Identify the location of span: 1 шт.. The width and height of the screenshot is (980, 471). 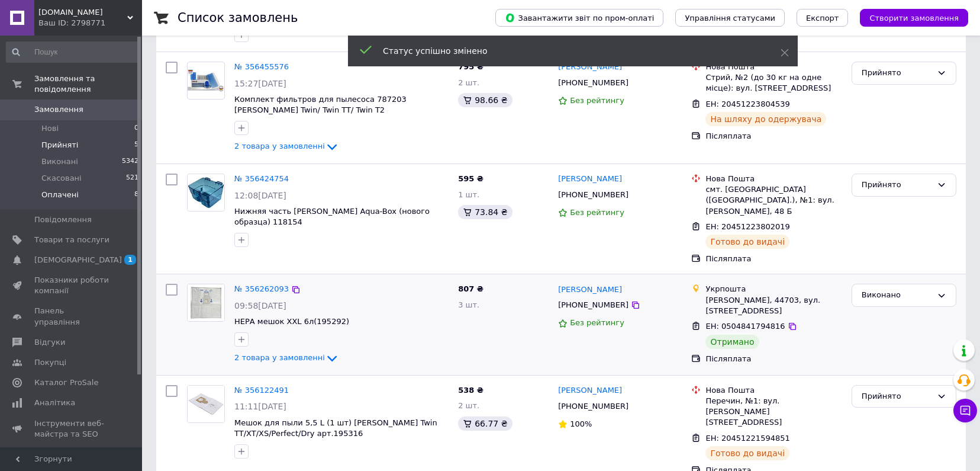
(469, 194).